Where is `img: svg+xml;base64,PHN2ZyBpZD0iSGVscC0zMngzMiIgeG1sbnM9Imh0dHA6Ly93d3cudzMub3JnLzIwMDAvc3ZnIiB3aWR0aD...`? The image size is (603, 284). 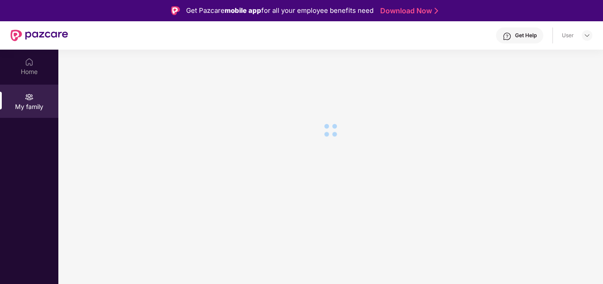
img: svg+xml;base64,PHN2ZyBpZD0iSGVscC0zMngzMiIgeG1sbnM9Imh0dHA6Ly93d3cudzMub3JnLzIwMDAvc3ZnIiB3aWR0aD... is located at coordinates (507, 36).